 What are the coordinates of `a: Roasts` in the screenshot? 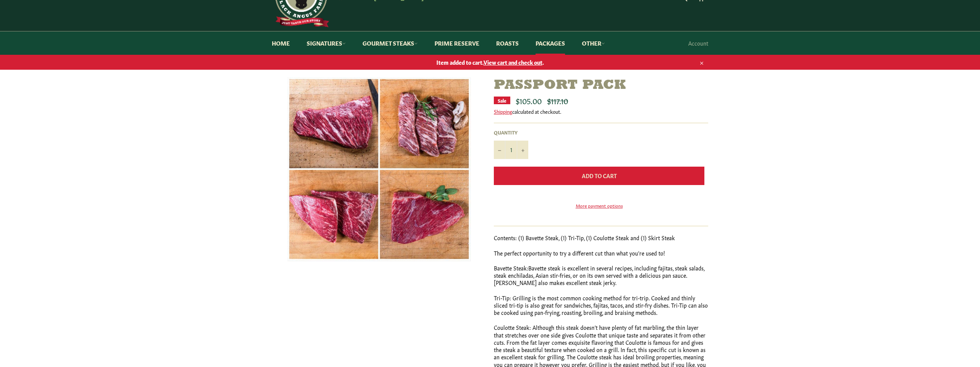 It's located at (507, 43).